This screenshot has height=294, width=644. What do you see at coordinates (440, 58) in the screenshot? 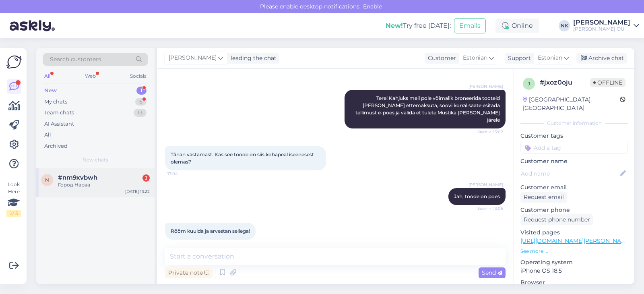
I see `div: Customer` at bounding box center [440, 58].